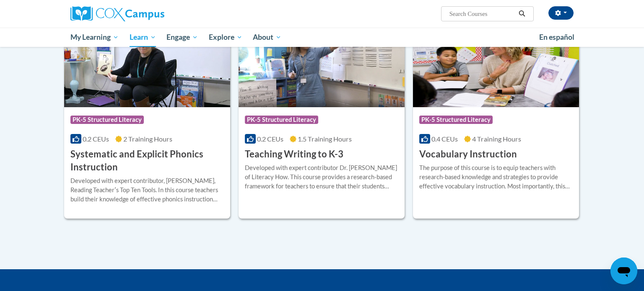 This screenshot has height=291, width=644. I want to click on a: Course LogoPK-5 Structured Literacy0.2 CEUs2 Training Hours Systematic and Explicit Phonics Instr..., so click(147, 120).